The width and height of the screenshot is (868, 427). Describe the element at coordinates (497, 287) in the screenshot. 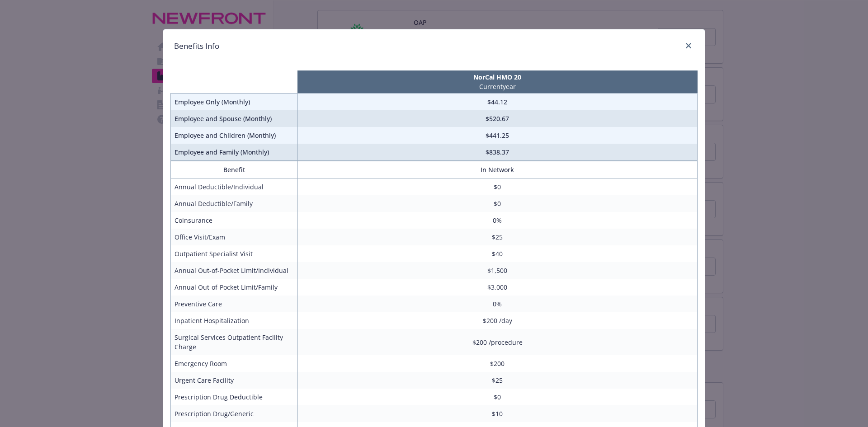

I see `td: $3,000` at that location.